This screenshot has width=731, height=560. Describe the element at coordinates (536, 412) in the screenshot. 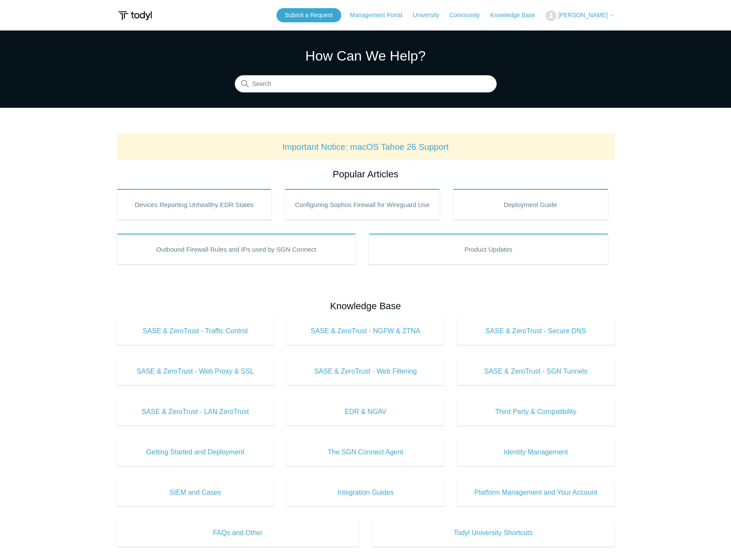

I see `a: Third Party & Compatibility` at that location.